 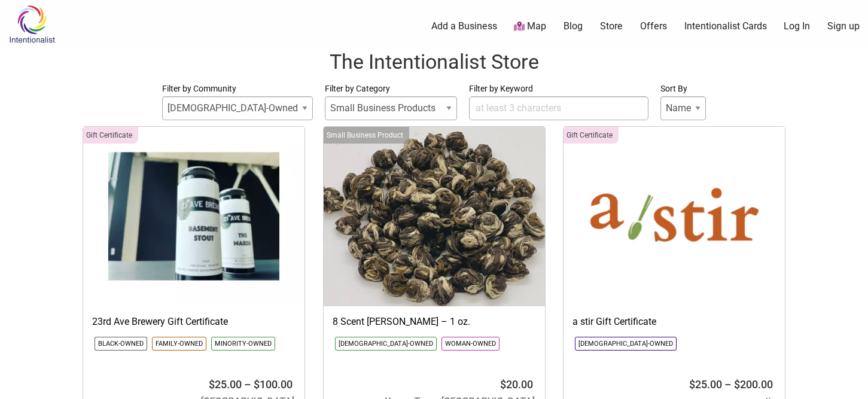 What do you see at coordinates (194, 322) in the screenshot?
I see `h3: 23rd Ave Brewery Gift Certificate` at bounding box center [194, 322].